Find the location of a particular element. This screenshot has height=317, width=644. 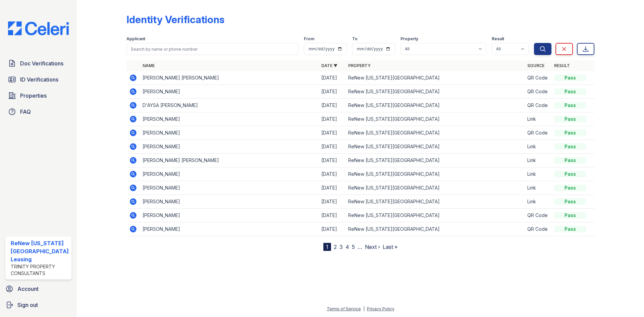

a: Last » is located at coordinates (390, 247).